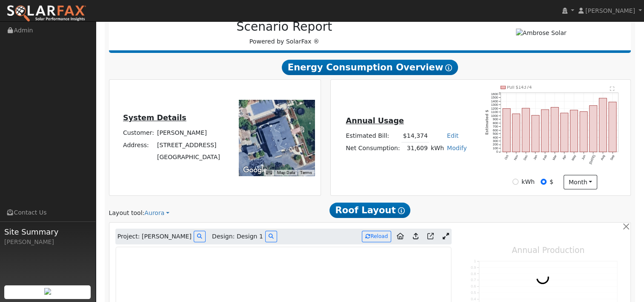 The height and width of the screenshot is (302, 644). What do you see at coordinates (580, 182) in the screenshot?
I see `button: month` at bounding box center [580, 182].